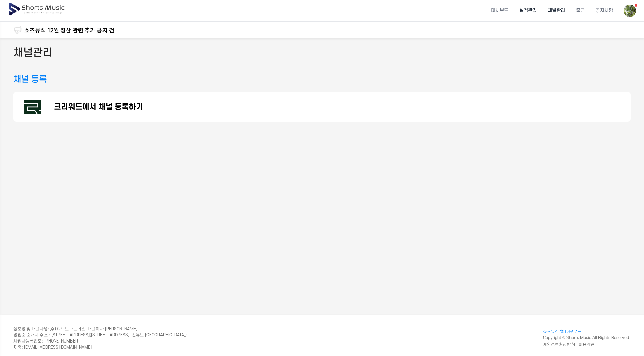 The image size is (644, 356). What do you see at coordinates (580, 10) in the screenshot?
I see `li: 출금` at bounding box center [580, 10].